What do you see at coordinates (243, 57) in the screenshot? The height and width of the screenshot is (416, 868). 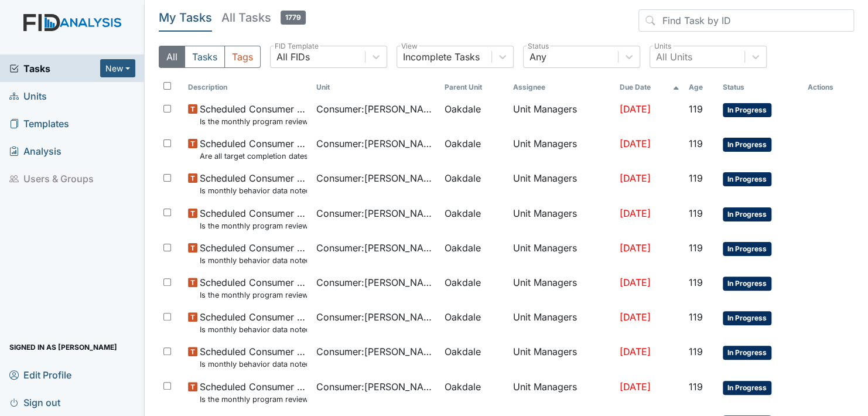 I see `button: Tags` at bounding box center [243, 57].